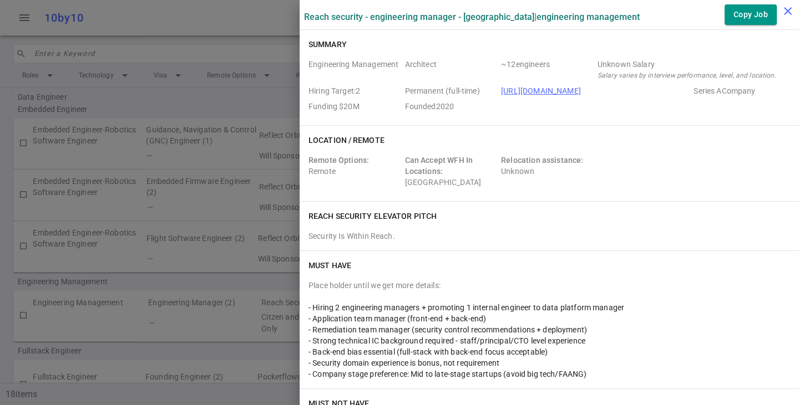 Image resolution: width=799 pixels, height=405 pixels. Describe the element at coordinates (338, 160) in the screenshot. I see `span: Remote Options:` at that location.